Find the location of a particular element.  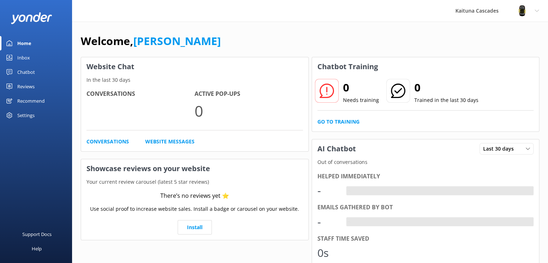

a: Website Messages is located at coordinates (170, 142).